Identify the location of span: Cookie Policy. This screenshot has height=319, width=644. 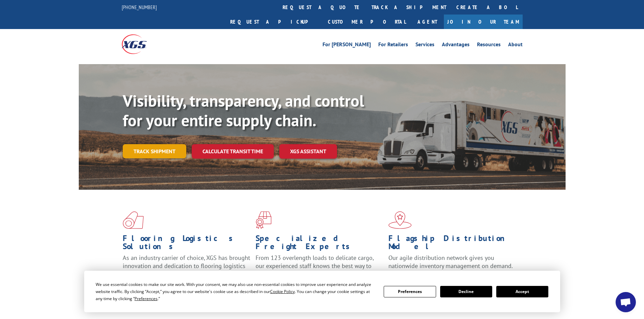
(282, 292).